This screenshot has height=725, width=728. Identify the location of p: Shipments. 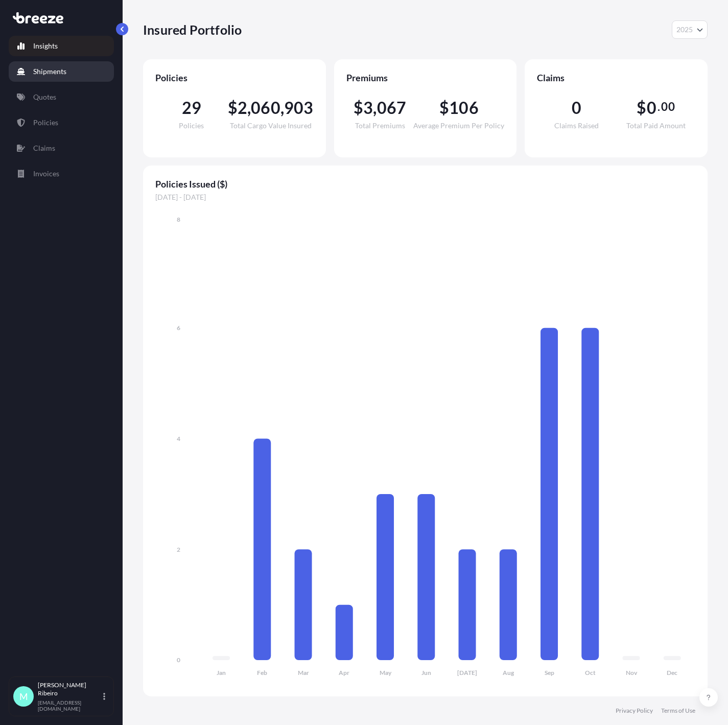
(50, 71).